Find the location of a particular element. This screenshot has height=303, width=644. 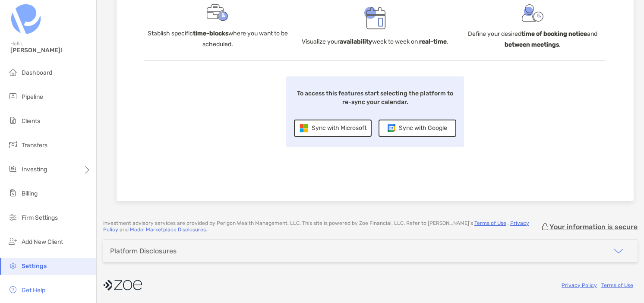

img: company logo is located at coordinates (123, 285).